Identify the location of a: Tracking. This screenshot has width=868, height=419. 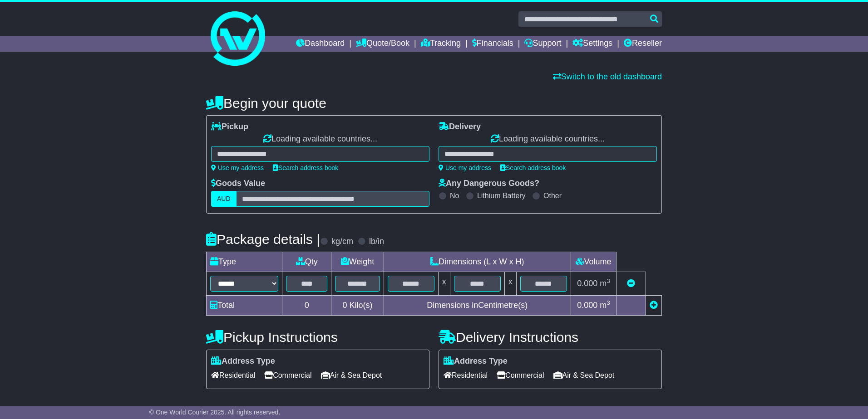
(441, 44).